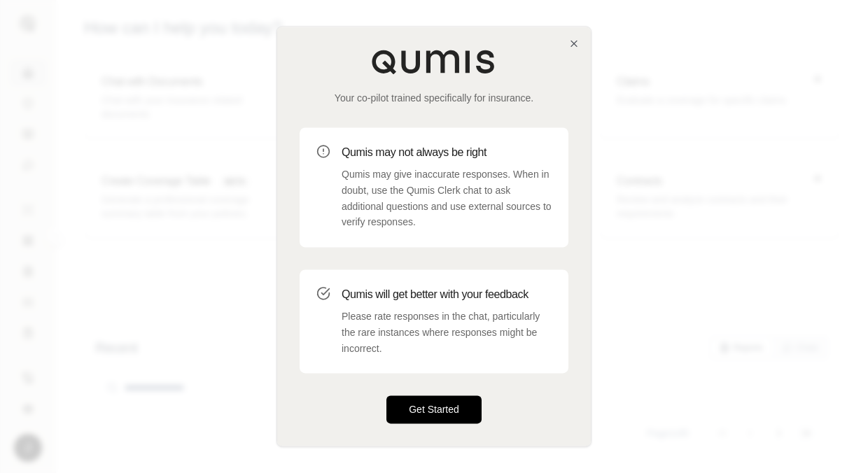  Describe the element at coordinates (434, 61) in the screenshot. I see `img: Qumis Logo` at that location.